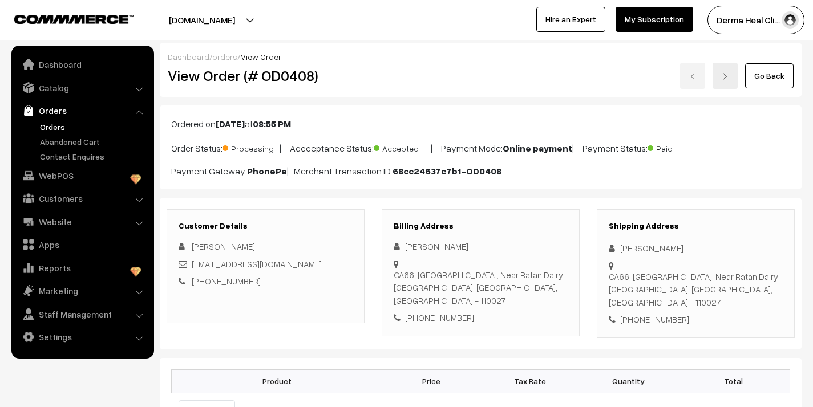  Describe the element at coordinates (480, 147) in the screenshot. I see `p: Order Status: | Accceptance Status: | Payment Mode: | Payment Status:` at that location.